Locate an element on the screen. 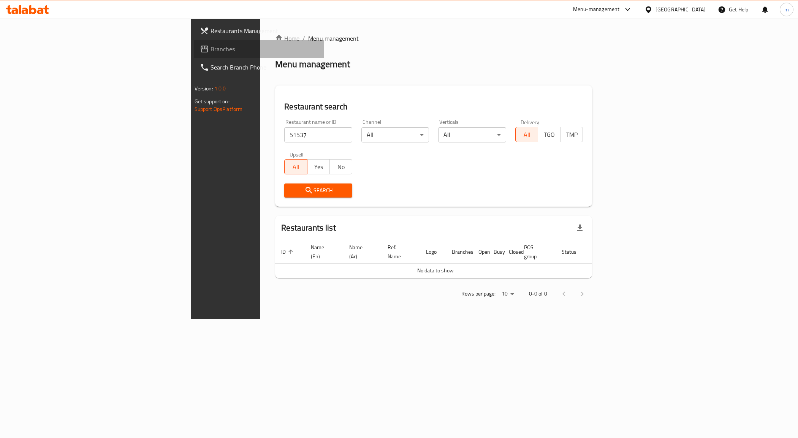  span: Ref. Name is located at coordinates (399, 252).